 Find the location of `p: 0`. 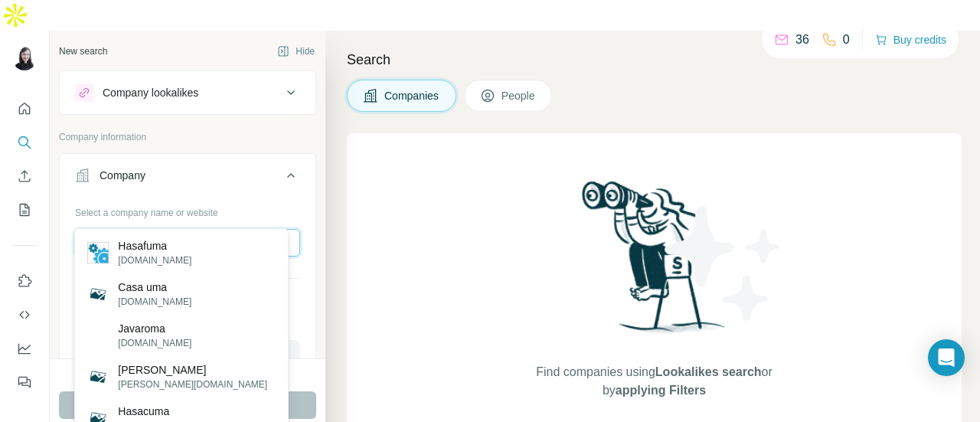

p: 0 is located at coordinates (847, 40).